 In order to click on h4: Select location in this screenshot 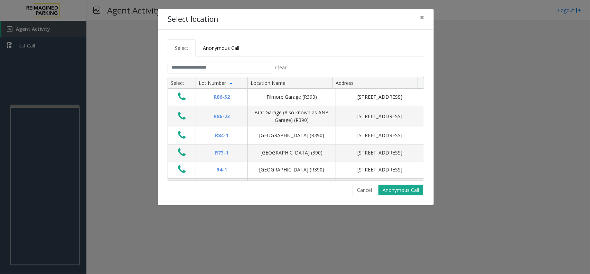, I will do `click(193, 19)`.